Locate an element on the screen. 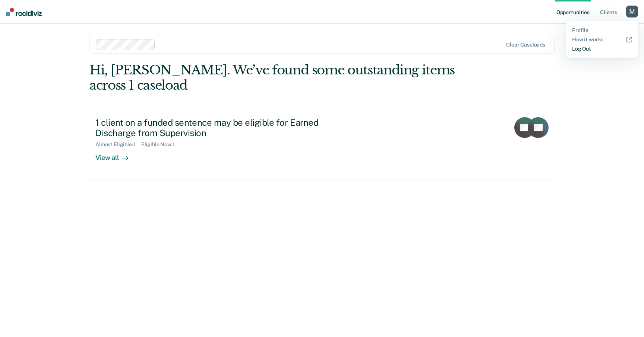 The image size is (644, 337). div: Eligible Now : 1 is located at coordinates (161, 145).